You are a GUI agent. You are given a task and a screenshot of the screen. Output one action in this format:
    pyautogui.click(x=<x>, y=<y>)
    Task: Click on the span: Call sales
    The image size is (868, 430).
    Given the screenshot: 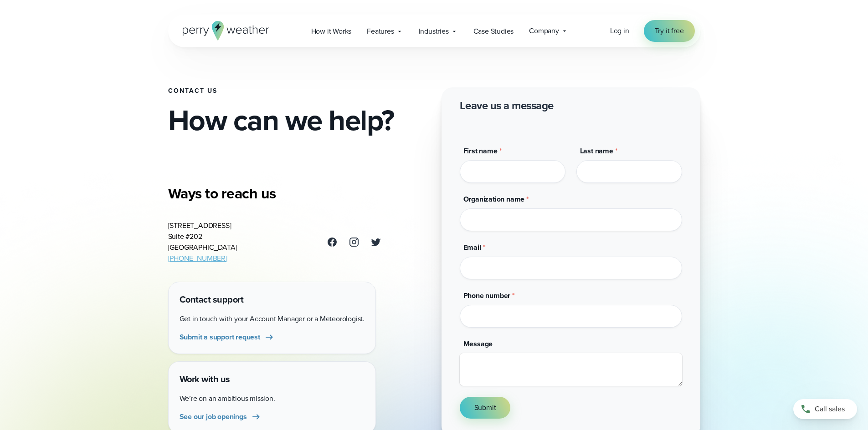 What is the action you would take?
    pyautogui.click(x=830, y=410)
    